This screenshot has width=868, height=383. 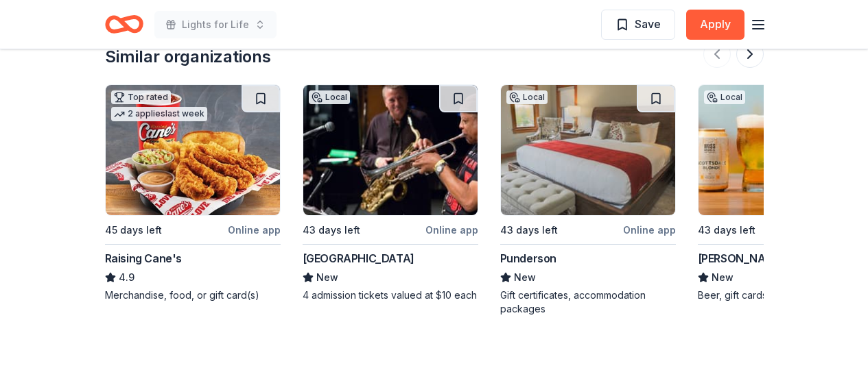 What do you see at coordinates (390, 150) in the screenshot?
I see `img: Image for American Jazz Museum` at bounding box center [390, 150].